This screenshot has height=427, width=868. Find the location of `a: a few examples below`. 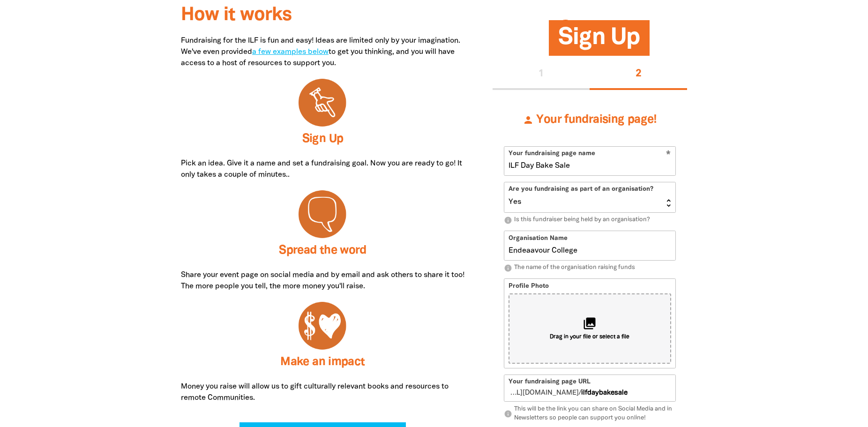

a: a few examples below is located at coordinates (290, 52).